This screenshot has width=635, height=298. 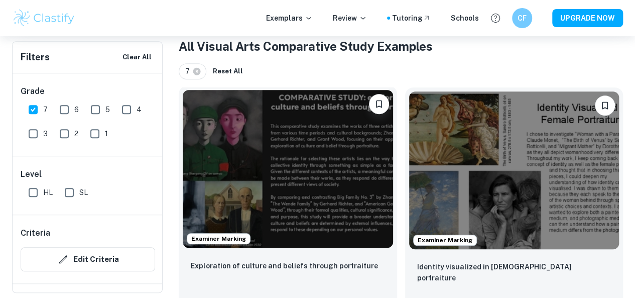 What do you see at coordinates (44, 18) in the screenshot?
I see `a: Clastify logo` at bounding box center [44, 18].